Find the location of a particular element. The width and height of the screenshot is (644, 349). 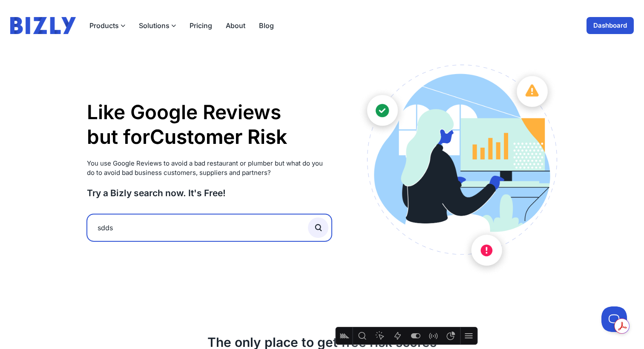

button: Solutions is located at coordinates (157, 26).